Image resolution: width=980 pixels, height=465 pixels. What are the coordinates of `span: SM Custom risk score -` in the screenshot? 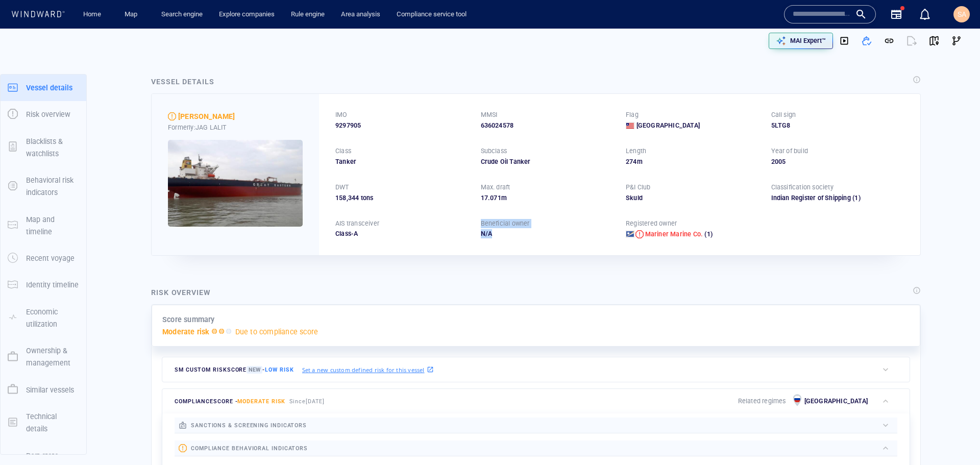 It's located at (234, 370).